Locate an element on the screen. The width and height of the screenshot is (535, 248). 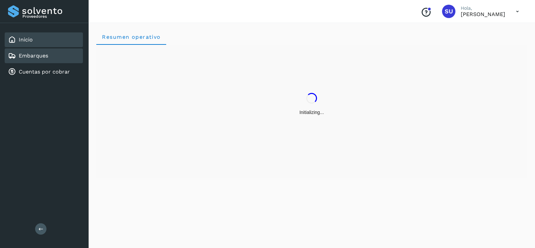
a: Embarques is located at coordinates (33, 56).